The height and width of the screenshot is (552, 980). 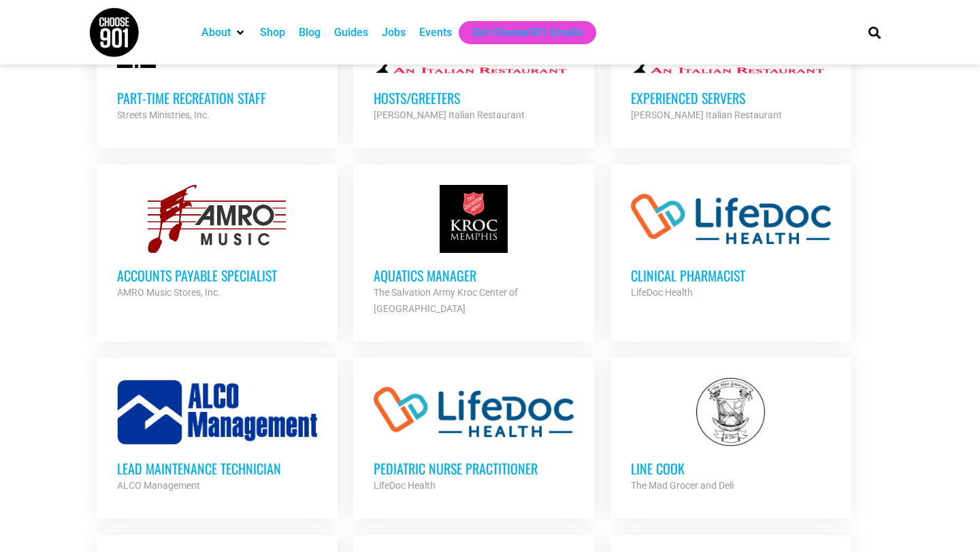 What do you see at coordinates (731, 243) in the screenshot?
I see `a: Clinical Pharmacist LifeDoc Health` at bounding box center [731, 243].